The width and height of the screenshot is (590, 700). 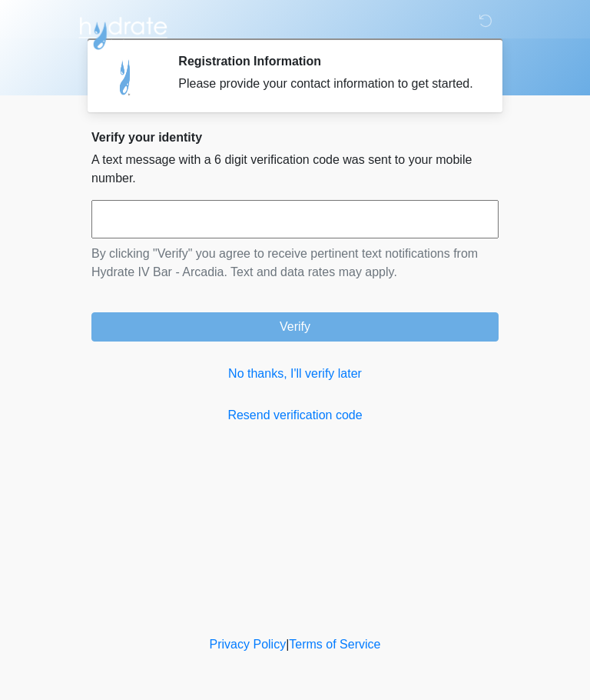 I want to click on div: Please provide your contact information to get started., so click(x=327, y=84).